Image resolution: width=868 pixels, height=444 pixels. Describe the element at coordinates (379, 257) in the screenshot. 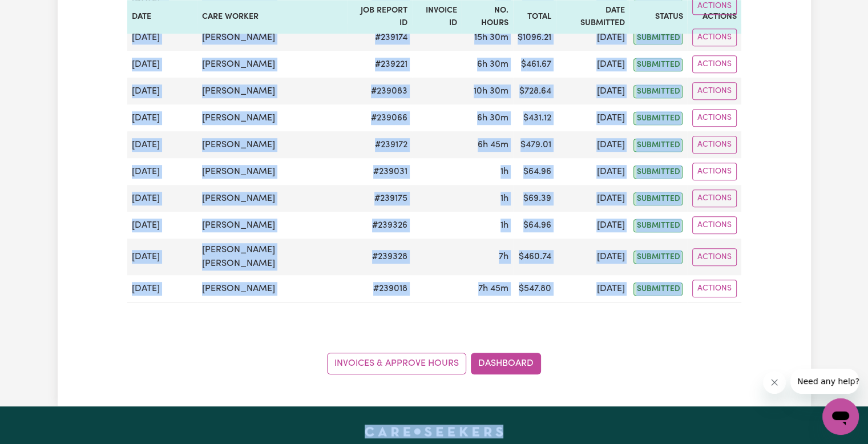

I see `td: # 239328` at that location.